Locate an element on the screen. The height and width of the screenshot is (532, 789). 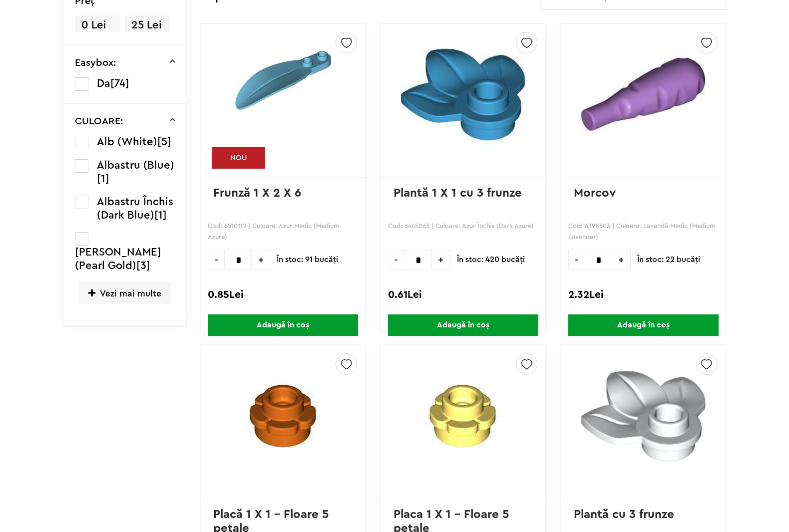
a: Frunză 1 X 2 X 6 is located at coordinates (257, 194).